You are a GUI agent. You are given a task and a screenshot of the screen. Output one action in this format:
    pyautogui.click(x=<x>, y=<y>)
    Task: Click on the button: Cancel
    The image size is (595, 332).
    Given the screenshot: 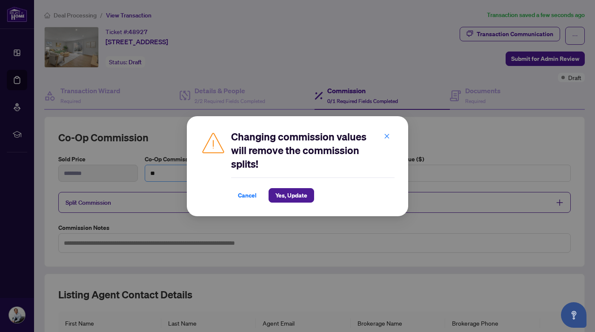 What is the action you would take?
    pyautogui.click(x=247, y=195)
    